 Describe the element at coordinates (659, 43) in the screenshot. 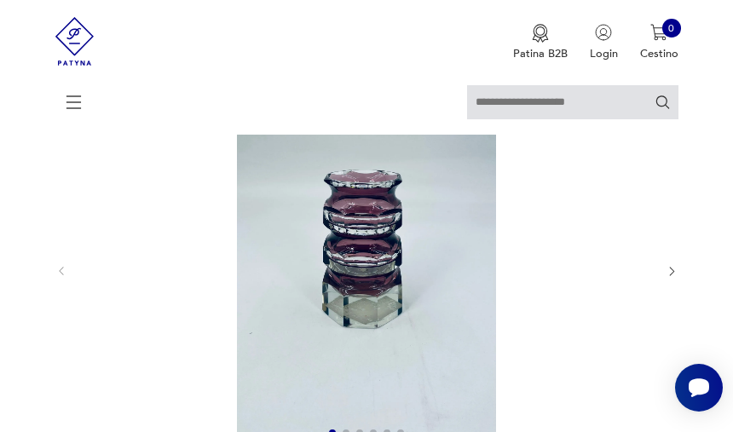

I see `button: 0Cestino` at that location.